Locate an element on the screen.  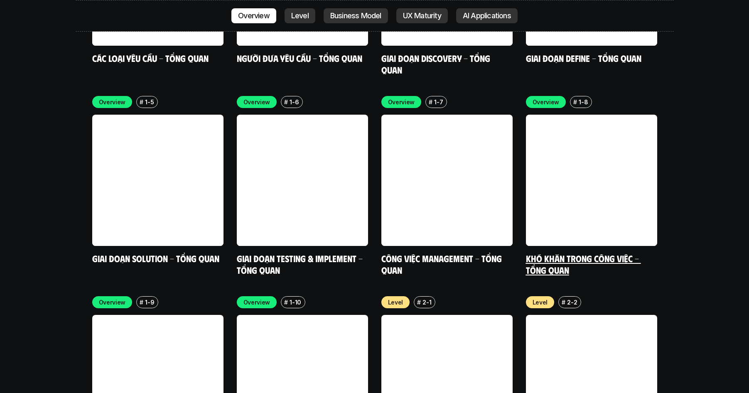
p: 1-6 is located at coordinates (294, 102).